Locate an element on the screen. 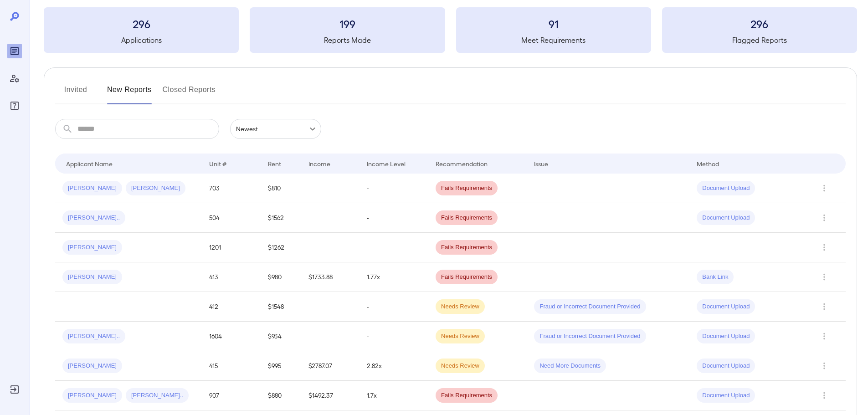 Image resolution: width=868 pixels, height=415 pixels. td: 413 is located at coordinates (231, 277).